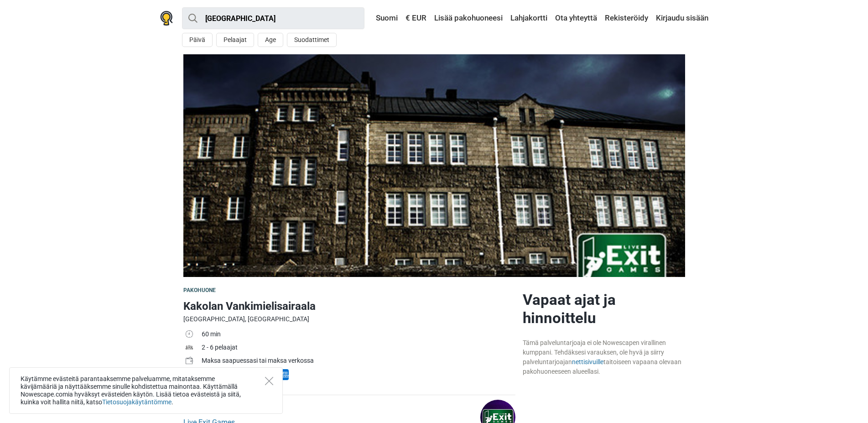 The image size is (868, 423). I want to click on img: Suomi, so click(373, 18).